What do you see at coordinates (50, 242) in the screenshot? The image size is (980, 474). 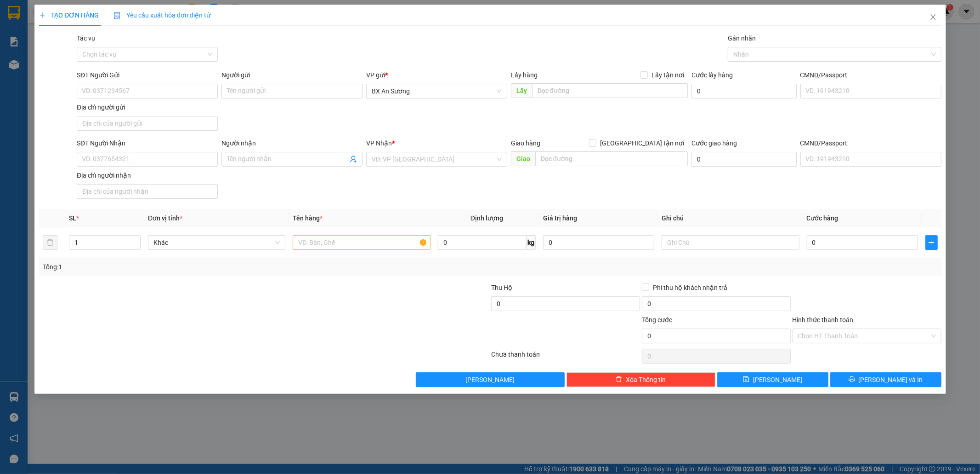 I see `button: delete` at bounding box center [50, 242].